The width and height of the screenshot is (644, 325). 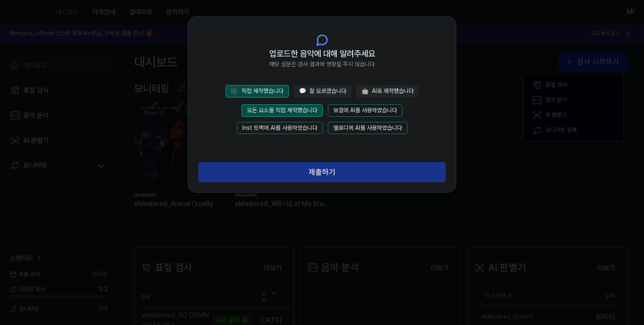 What do you see at coordinates (322, 172) in the screenshot?
I see `button: 제출하기` at bounding box center [322, 172].